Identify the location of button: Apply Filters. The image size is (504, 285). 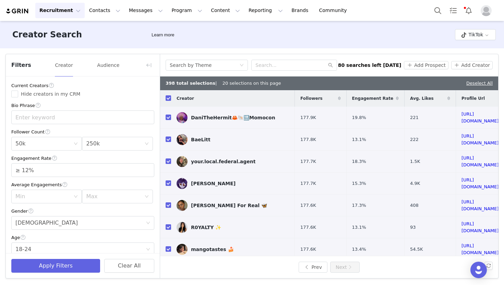
(56, 266).